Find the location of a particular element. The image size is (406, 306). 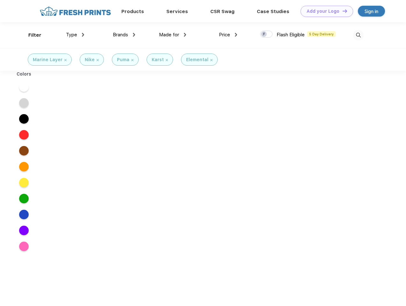

div: Karst is located at coordinates (158, 60).